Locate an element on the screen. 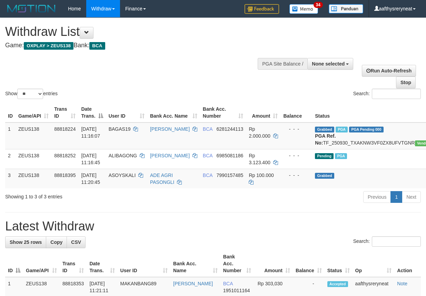  span: None selected is located at coordinates (328, 64).